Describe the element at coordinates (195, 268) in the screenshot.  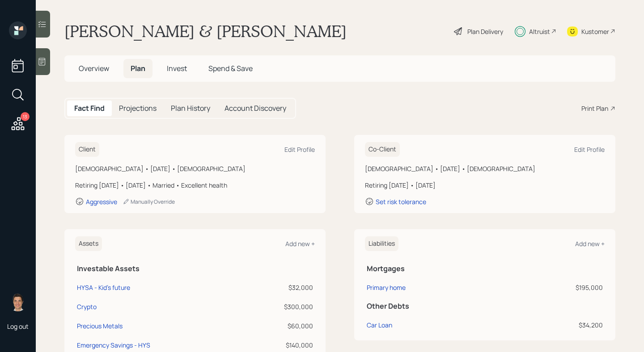
I see `h5: Investable Assets` at that location.